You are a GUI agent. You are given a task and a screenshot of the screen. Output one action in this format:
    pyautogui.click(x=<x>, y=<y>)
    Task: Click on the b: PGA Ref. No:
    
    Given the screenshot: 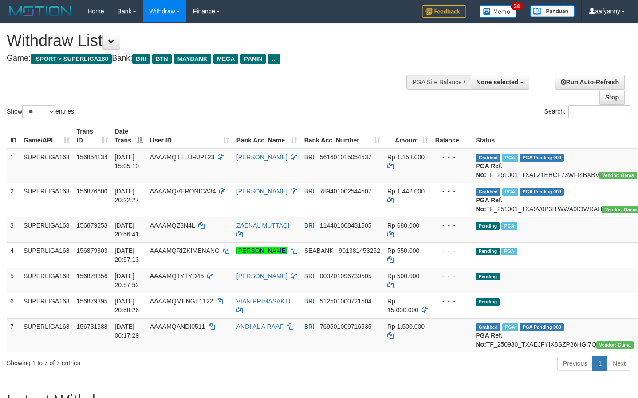 What is the action you would take?
    pyautogui.click(x=489, y=340)
    